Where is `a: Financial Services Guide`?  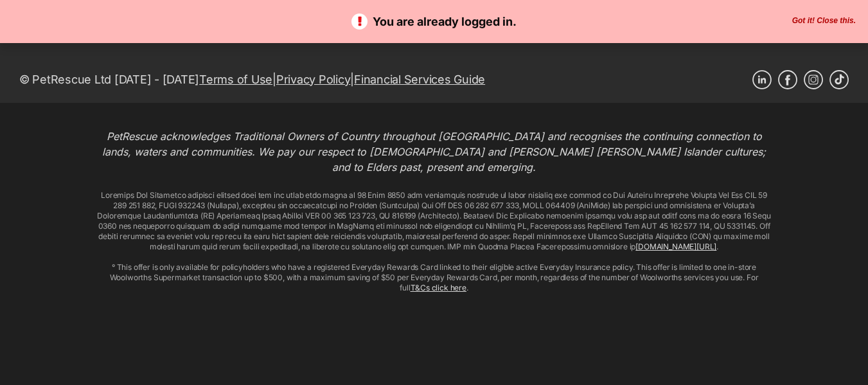 a: Financial Services Guide is located at coordinates (419, 79).